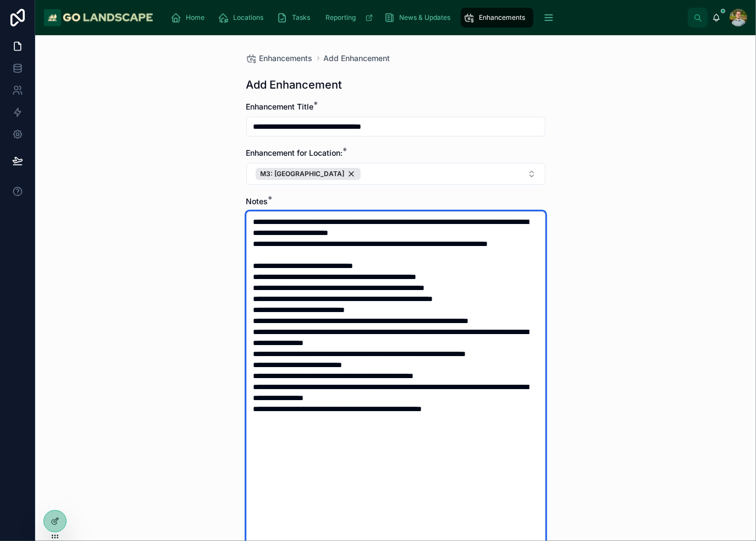 Image resolution: width=756 pixels, height=541 pixels. I want to click on span: Enhancement Title, so click(280, 106).